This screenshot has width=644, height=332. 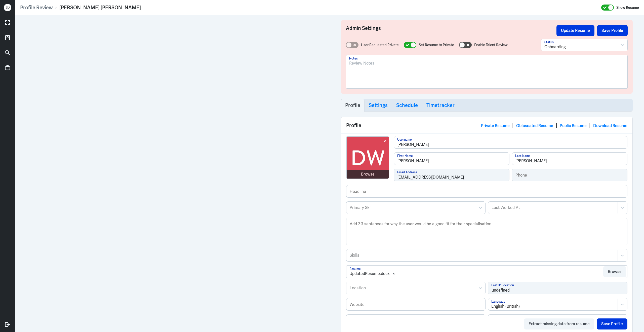 What do you see at coordinates (368, 174) in the screenshot?
I see `div: Browse` at bounding box center [368, 174].